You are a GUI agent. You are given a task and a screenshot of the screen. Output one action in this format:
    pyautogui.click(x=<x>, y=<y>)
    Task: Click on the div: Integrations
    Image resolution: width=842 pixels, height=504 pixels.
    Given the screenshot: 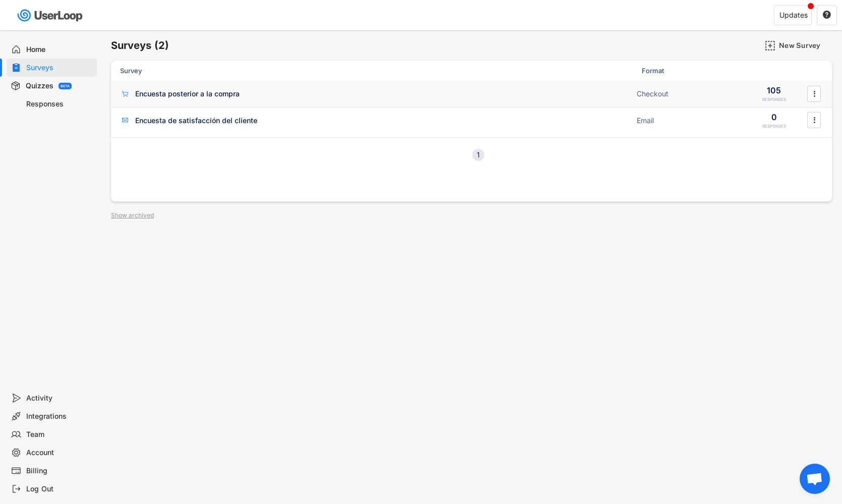 What is the action you would take?
    pyautogui.click(x=59, y=417)
    